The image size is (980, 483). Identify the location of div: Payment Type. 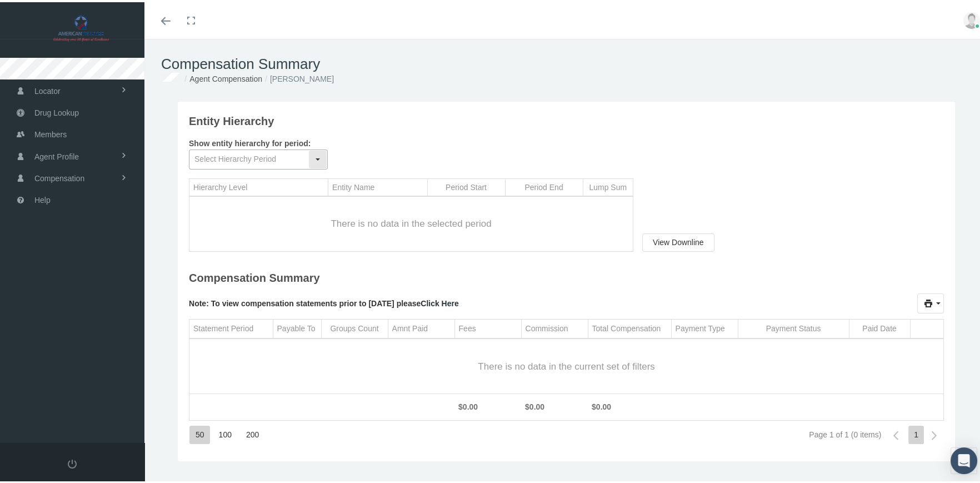
(700, 326).